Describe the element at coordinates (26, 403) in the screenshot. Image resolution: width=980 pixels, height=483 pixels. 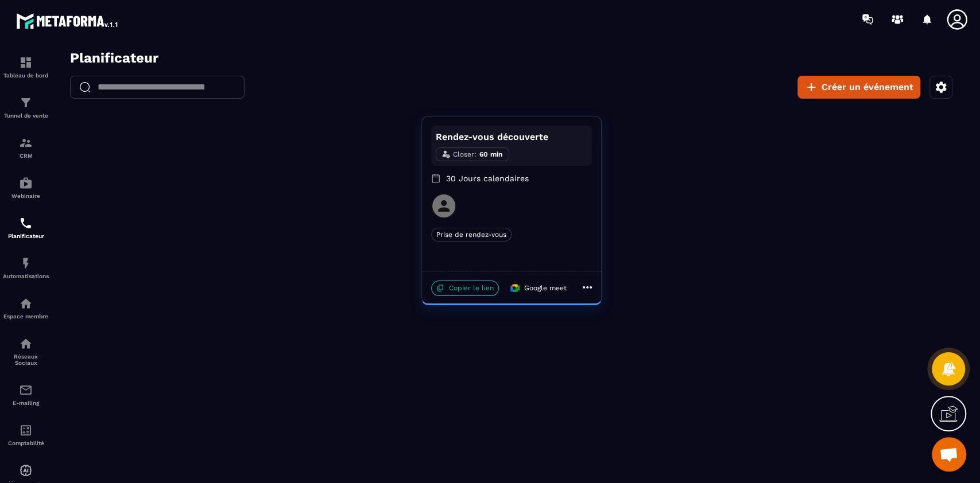
I see `p: E-mailing` at that location.